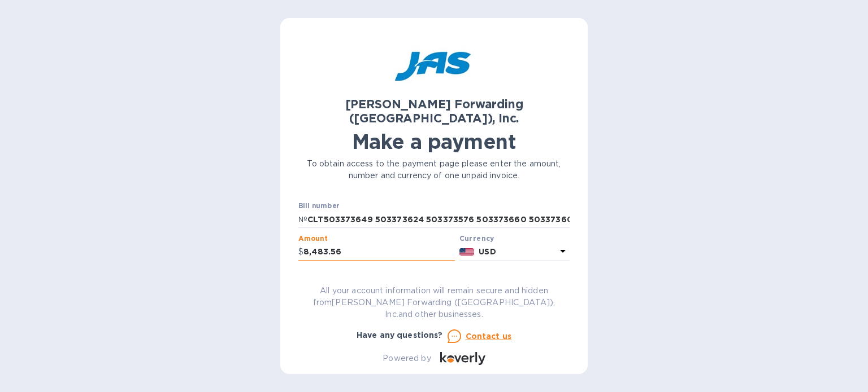  I want to click on input: Enter bill number, so click(438, 219).